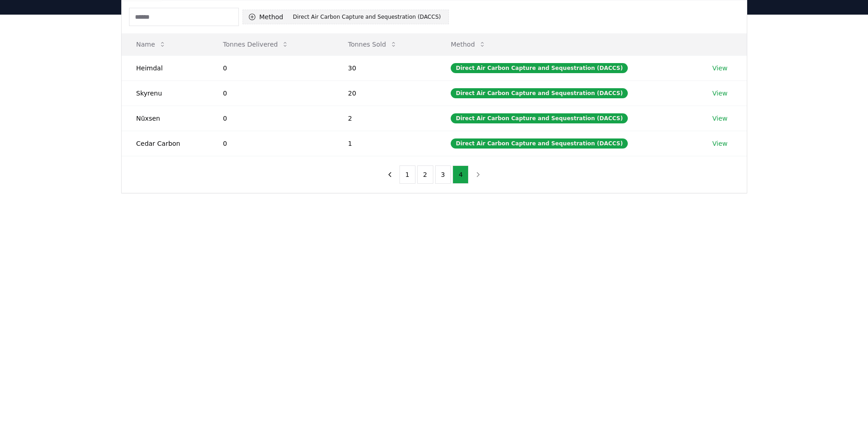 This screenshot has width=868, height=436. I want to click on td: 30, so click(385, 68).